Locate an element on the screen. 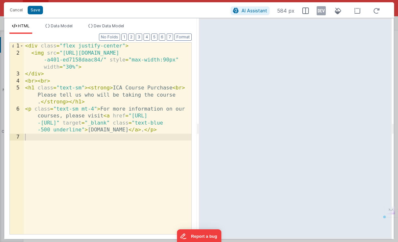 The image size is (398, 242). button: 2 is located at coordinates (131, 37).